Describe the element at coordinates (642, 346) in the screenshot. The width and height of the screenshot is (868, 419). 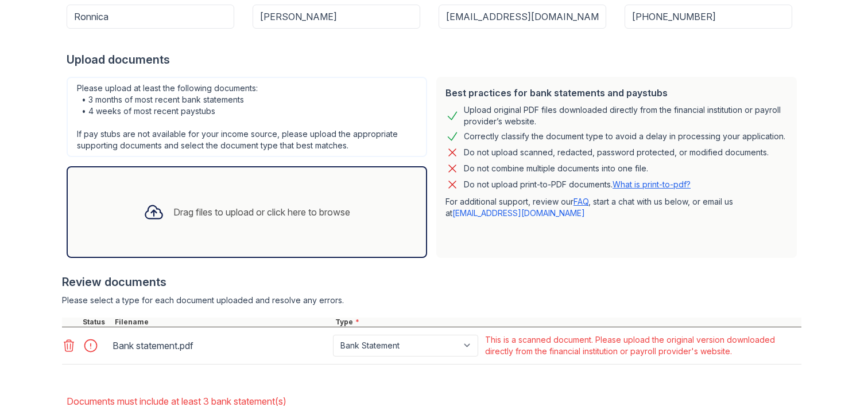
I see `div: This is a scanned document. Please upload the original version downloaded directly from the finan...` at that location.